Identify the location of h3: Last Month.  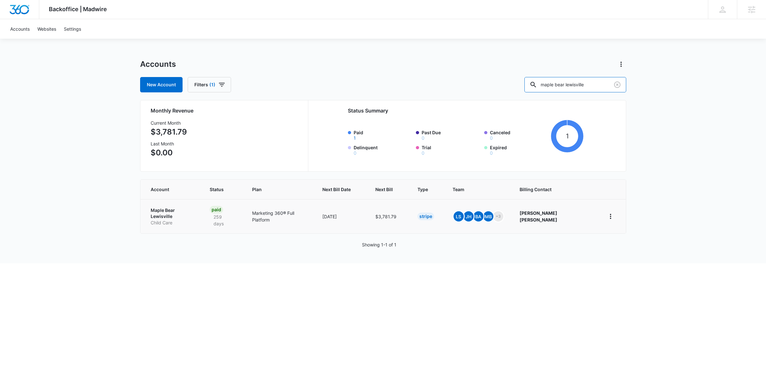
(169, 143).